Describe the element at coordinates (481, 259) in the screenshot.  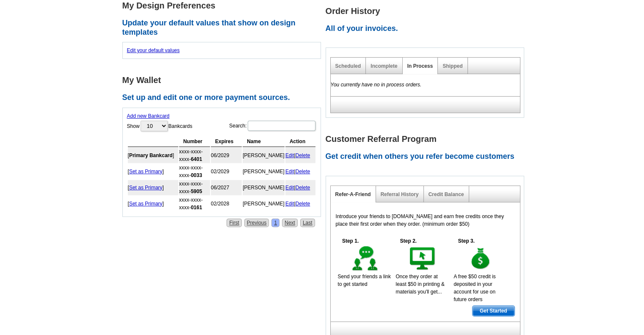
I see `img: step-3.gif` at that location.